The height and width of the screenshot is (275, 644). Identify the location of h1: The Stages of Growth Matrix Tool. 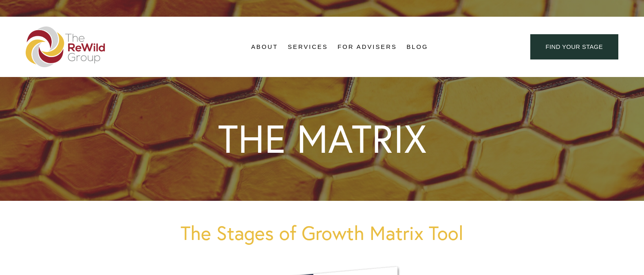
(322, 233).